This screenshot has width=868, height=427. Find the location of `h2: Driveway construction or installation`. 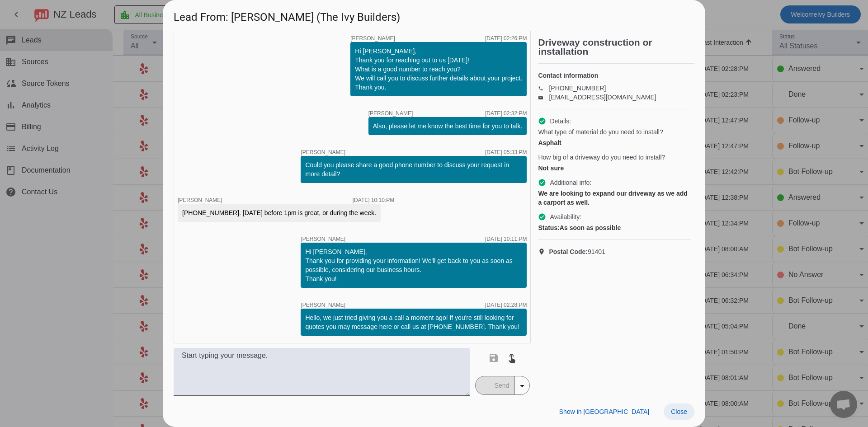

h2: Driveway construction or installation is located at coordinates (616, 47).